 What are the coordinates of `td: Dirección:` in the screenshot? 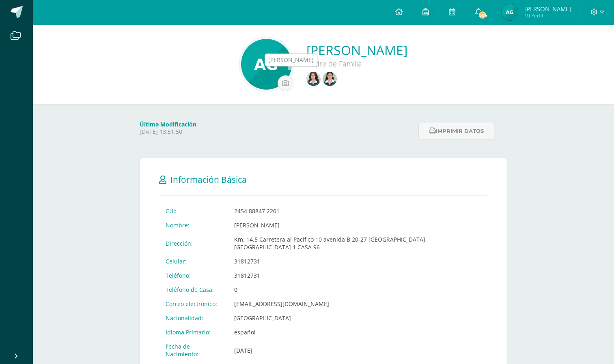 It's located at (193, 243).